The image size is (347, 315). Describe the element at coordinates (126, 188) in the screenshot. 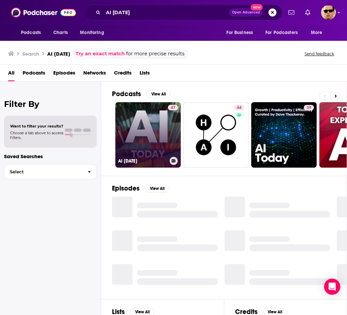

I see `h2: Episodes` at that location.